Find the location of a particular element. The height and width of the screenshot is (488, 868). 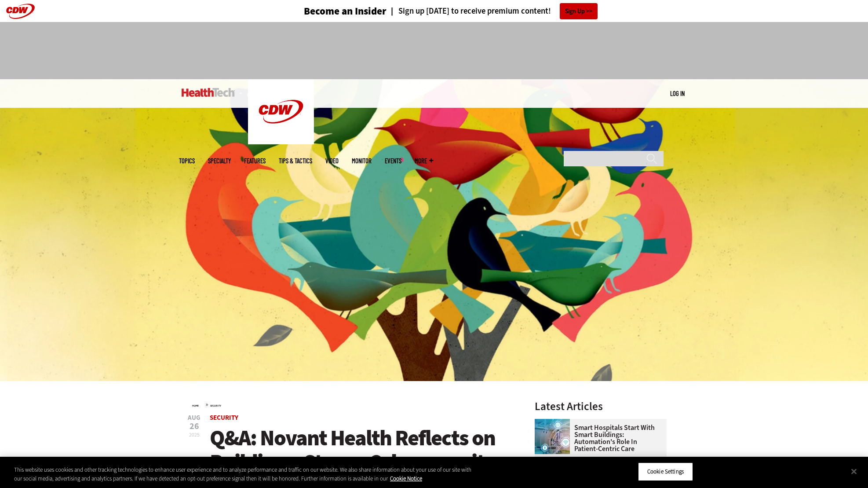

a: Log in is located at coordinates (677, 93).